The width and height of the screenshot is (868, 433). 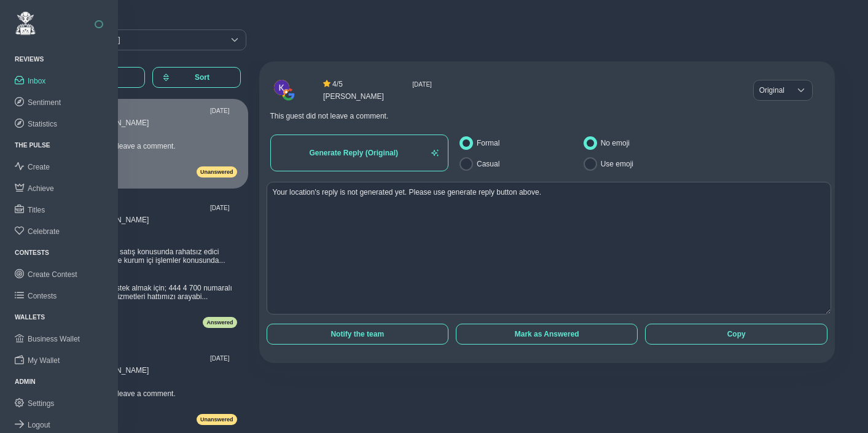 What do you see at coordinates (547, 334) in the screenshot?
I see `span: Mark as Answered` at bounding box center [547, 334].